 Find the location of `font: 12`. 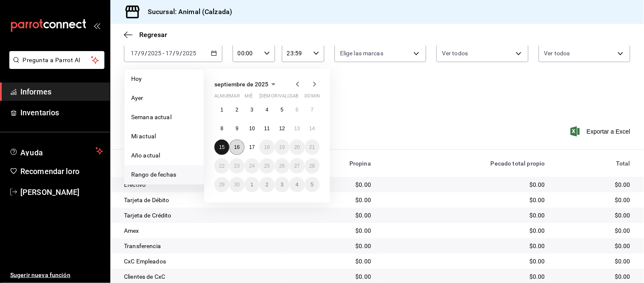

font: 12 is located at coordinates (282, 128).